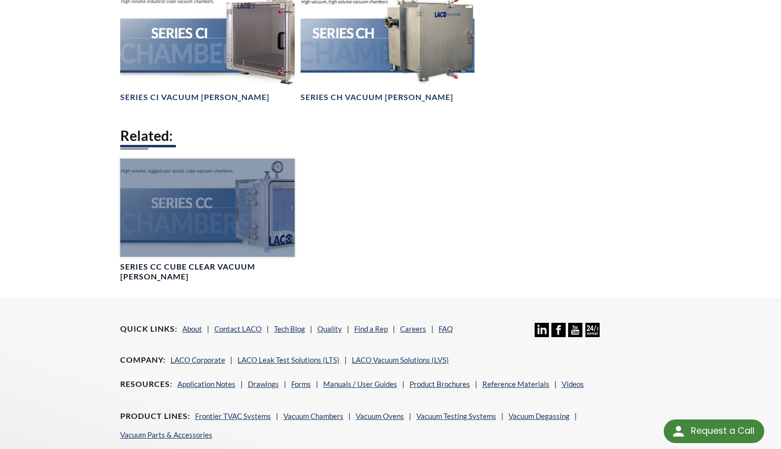 This screenshot has height=449, width=781. Describe the element at coordinates (206, 384) in the screenshot. I see `a: Application Notes` at that location.